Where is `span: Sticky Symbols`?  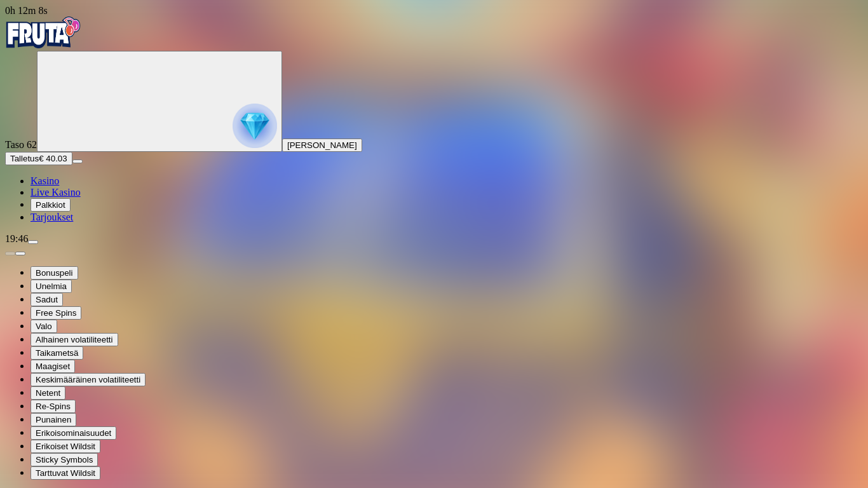
span: Sticky Symbols is located at coordinates (64, 459).